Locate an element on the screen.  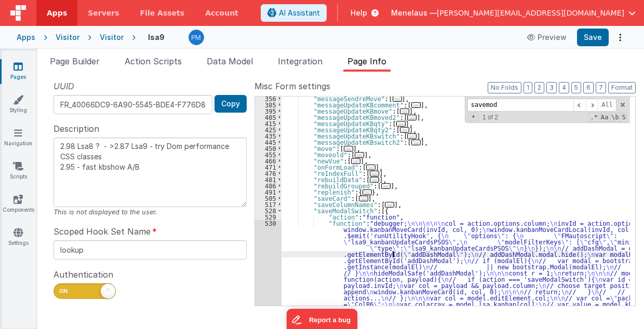
span: RegExp Search is located at coordinates (594, 117).